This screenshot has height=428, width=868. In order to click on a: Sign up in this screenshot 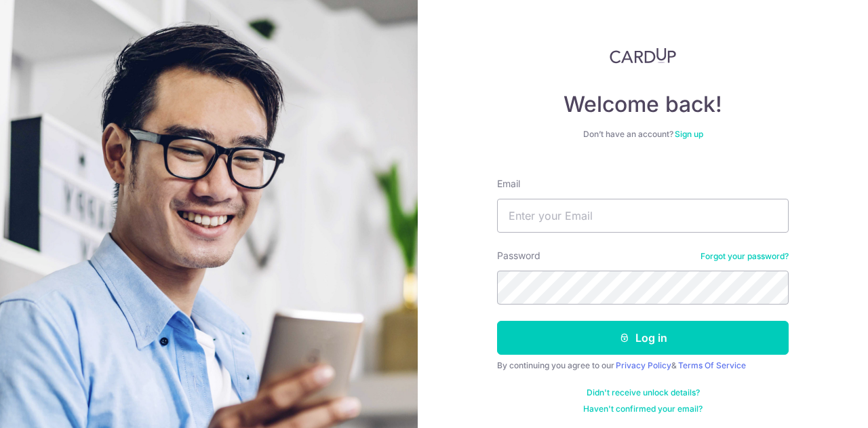, I will do `click(689, 134)`.